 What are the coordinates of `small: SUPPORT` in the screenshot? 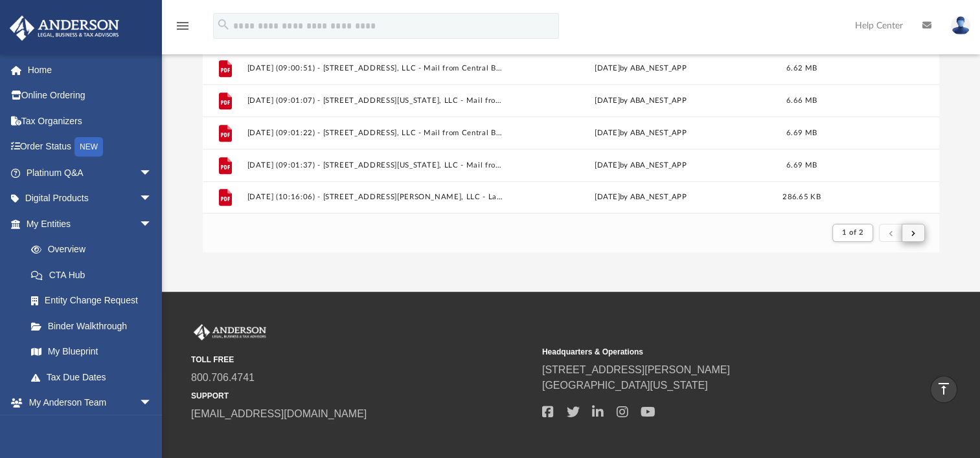 It's located at (362, 396).